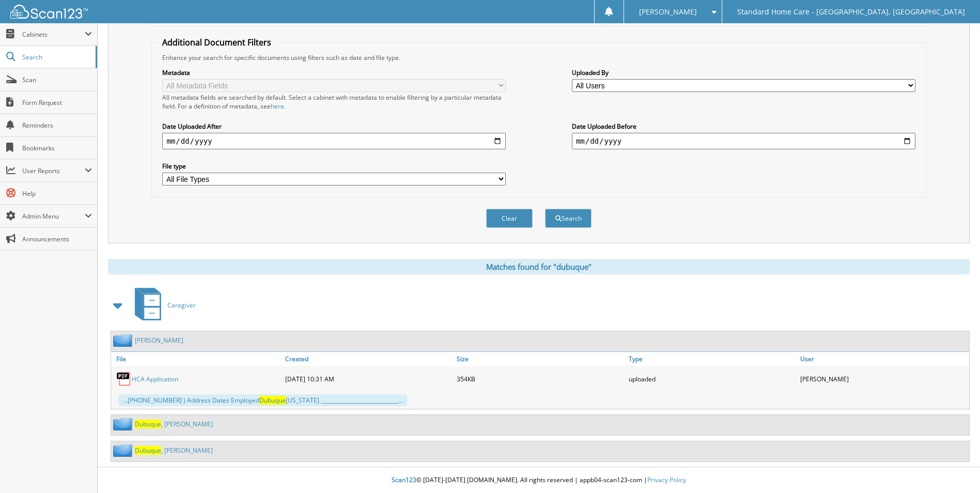 Image resolution: width=980 pixels, height=493 pixels. I want to click on input: start, so click(333, 141).